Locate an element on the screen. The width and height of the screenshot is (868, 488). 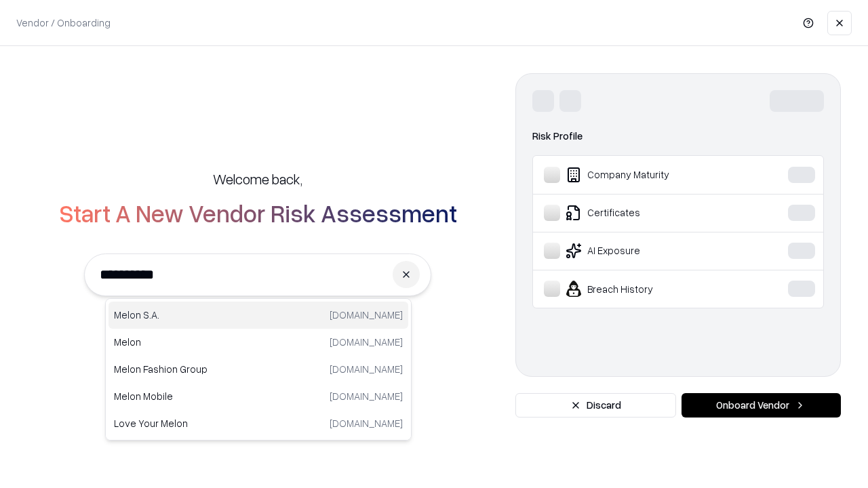
p: Melon S.A. is located at coordinates (186, 314).